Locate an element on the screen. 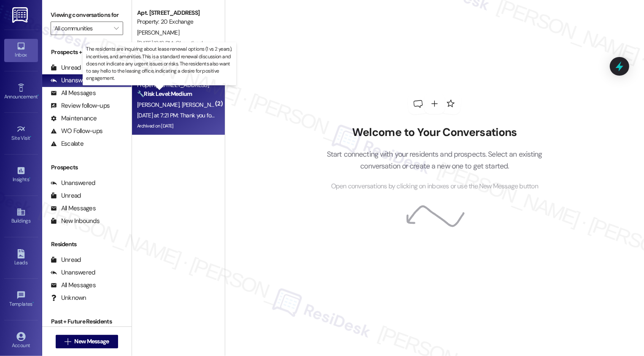 Image resolution: width=644 pixels, height=356 pixels. div: Prospects is located at coordinates (87, 167).